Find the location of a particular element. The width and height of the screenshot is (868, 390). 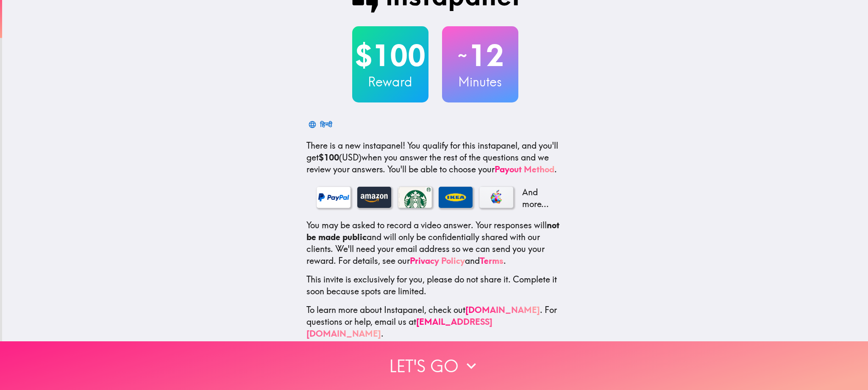

p: To learn more about Instapanel, check out . For questions or help, email us at . is located at coordinates (435, 322).